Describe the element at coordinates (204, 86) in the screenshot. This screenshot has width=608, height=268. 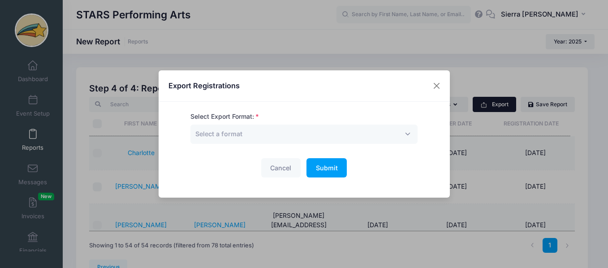
I see `h4: Export Registrations` at that location.